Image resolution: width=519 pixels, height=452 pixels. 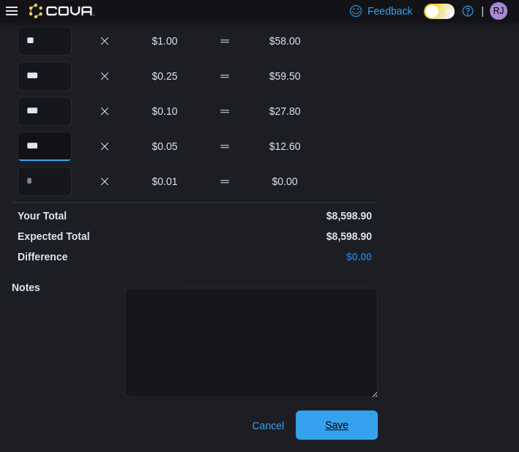 I want to click on button: Cancel, so click(x=268, y=426).